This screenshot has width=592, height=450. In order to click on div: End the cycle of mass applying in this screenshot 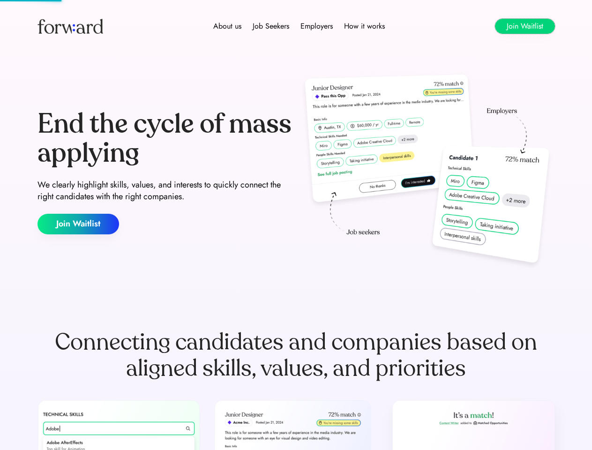, I will do `click(165, 138)`.